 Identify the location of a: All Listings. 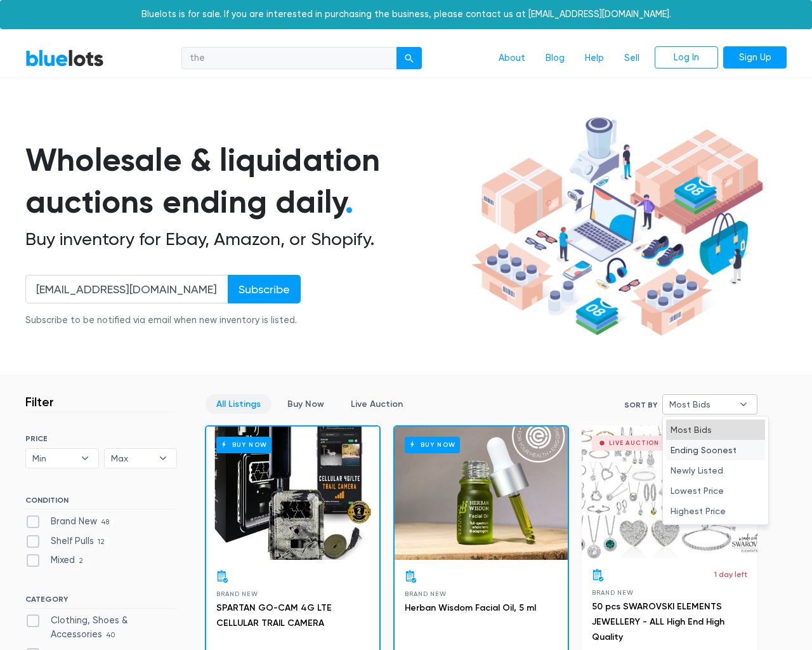
(238, 403).